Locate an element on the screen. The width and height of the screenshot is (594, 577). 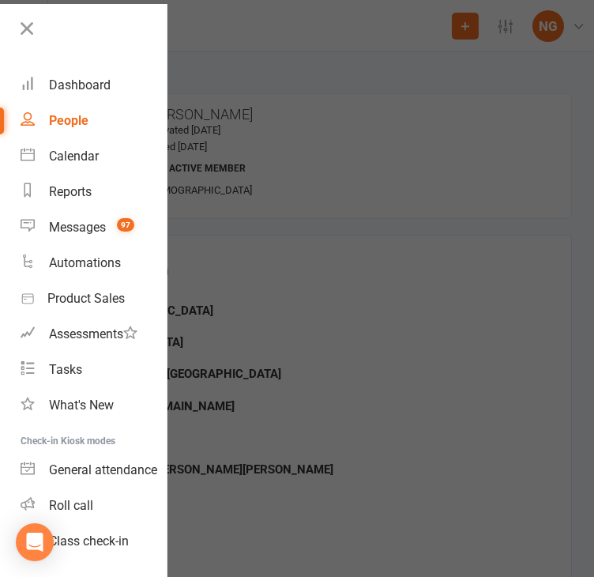
div: Tasks is located at coordinates (66, 369).